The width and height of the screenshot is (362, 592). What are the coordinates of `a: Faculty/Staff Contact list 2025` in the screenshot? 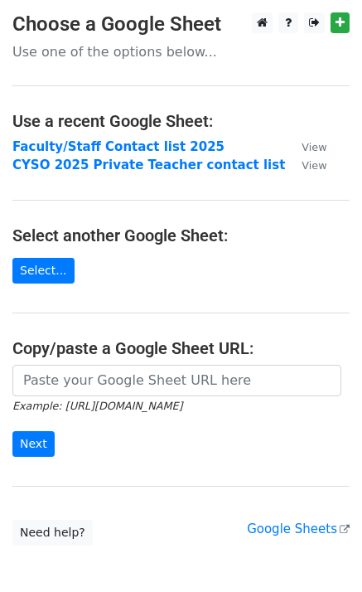 It's located at (119, 147).